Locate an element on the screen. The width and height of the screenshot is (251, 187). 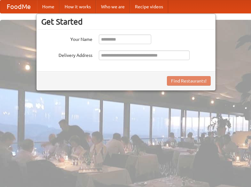
a: Home is located at coordinates (48, 7).